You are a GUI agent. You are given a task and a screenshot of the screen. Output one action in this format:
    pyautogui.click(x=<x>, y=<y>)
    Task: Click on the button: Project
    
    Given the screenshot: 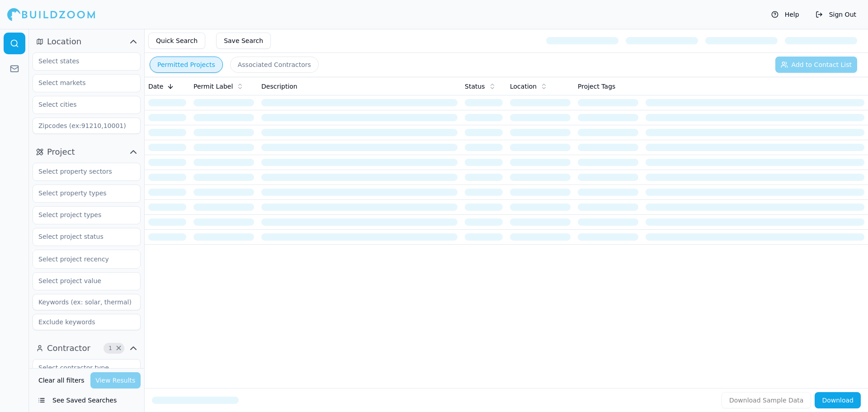 What is the action you would take?
    pyautogui.click(x=86, y=152)
    